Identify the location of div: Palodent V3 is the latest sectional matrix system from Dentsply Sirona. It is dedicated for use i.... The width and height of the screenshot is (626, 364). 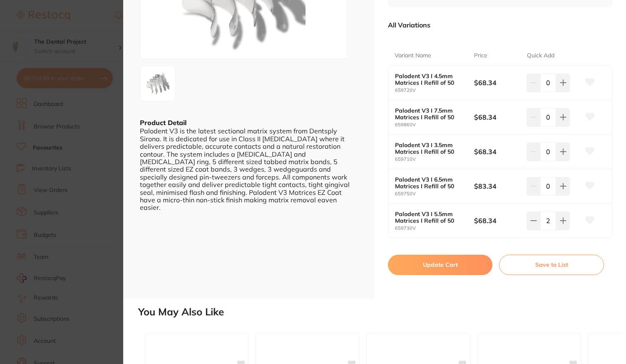
(249, 169).